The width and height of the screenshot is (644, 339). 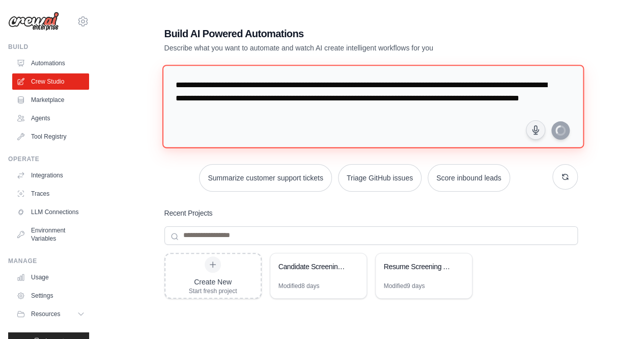 What do you see at coordinates (51, 137) in the screenshot?
I see `a: Tool Registry` at bounding box center [51, 137].